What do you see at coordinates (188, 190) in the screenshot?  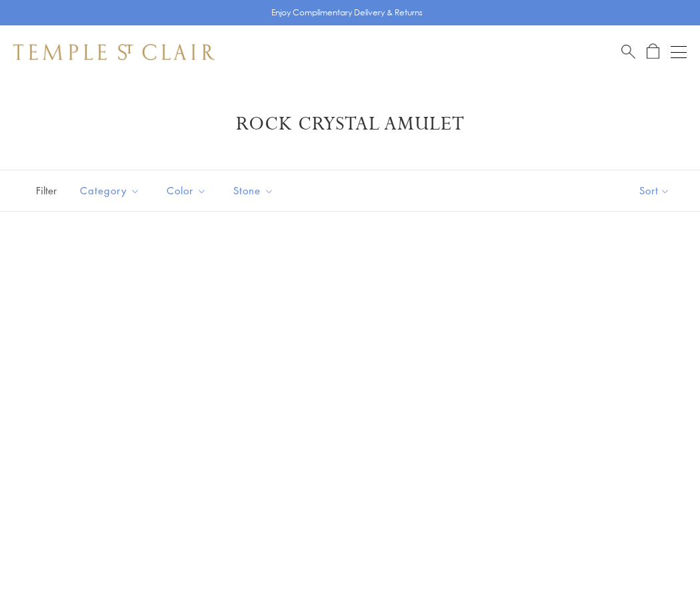 I see `span: Color` at bounding box center [188, 190].